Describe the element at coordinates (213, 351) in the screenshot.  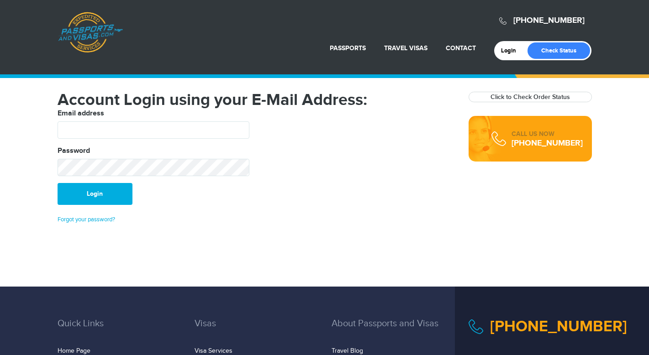
I see `a: Visa Services` at that location.